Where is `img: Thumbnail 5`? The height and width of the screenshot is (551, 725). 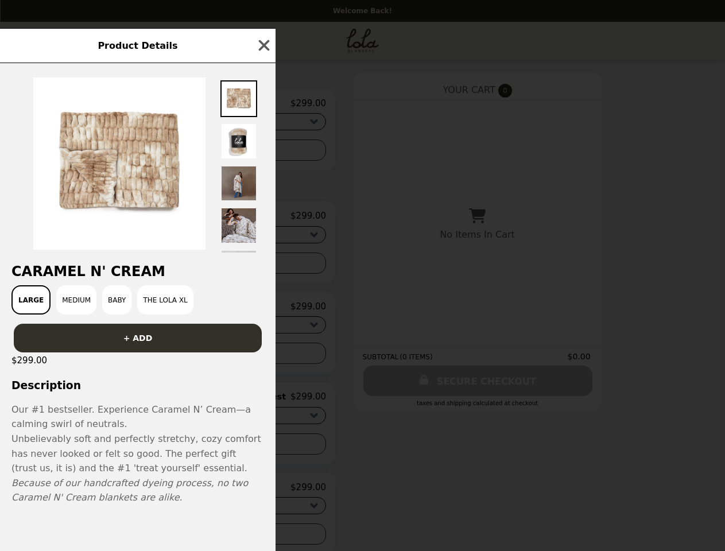
img: Thumbnail 5 is located at coordinates (239, 268).